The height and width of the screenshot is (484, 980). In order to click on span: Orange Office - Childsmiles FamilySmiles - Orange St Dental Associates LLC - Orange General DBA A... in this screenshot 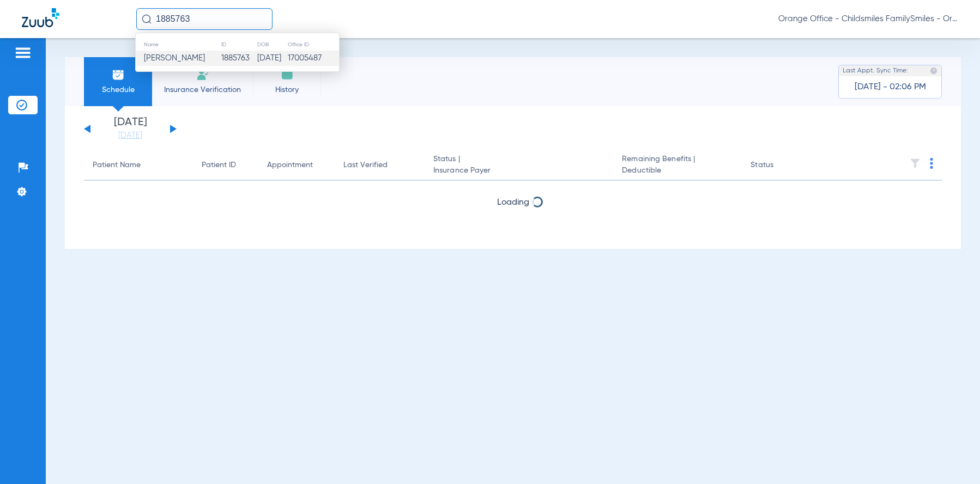, I will do `click(868, 19)`.